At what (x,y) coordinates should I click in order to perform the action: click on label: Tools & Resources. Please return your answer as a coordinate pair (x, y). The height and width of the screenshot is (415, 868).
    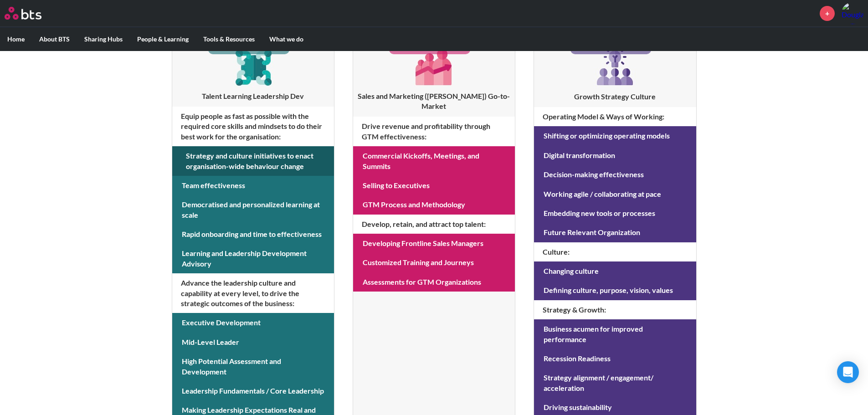
    Looking at the image, I should click on (229, 39).